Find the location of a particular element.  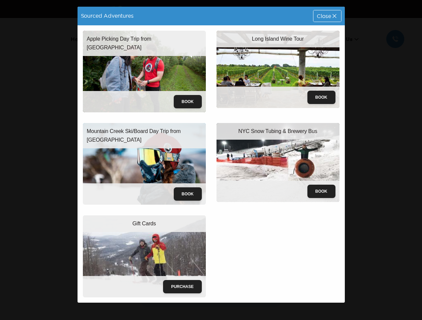

img: giftcards.jpg is located at coordinates (144, 256).